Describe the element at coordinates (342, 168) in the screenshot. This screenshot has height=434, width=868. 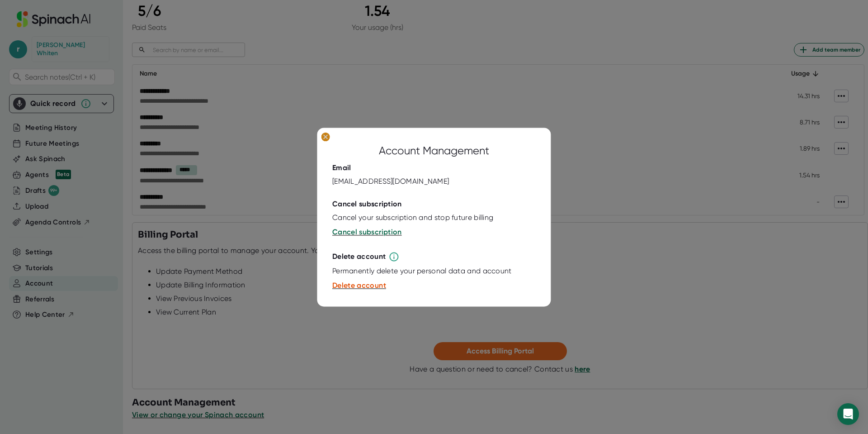
I see `div: Email` at that location.